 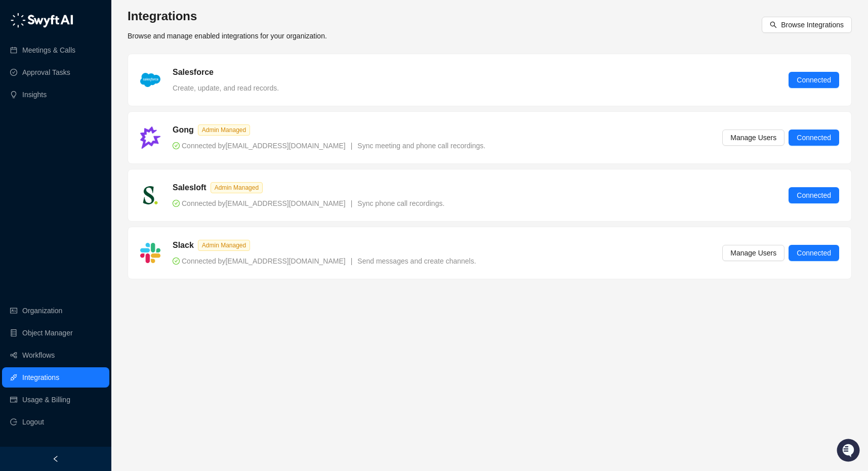 I want to click on div: Start new chat, so click(x=100, y=97).